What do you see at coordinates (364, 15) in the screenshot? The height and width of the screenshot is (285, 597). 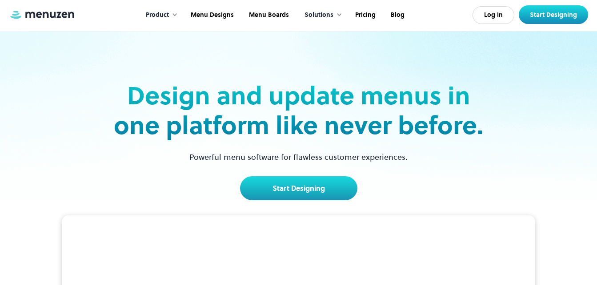 I see `a: Pricing` at bounding box center [364, 15].